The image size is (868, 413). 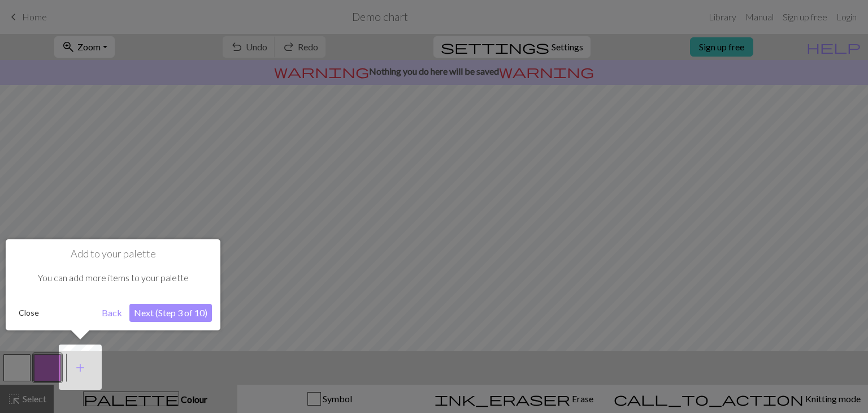 What do you see at coordinates (171, 313) in the screenshot?
I see `button: Next (Step 3 of 10)` at bounding box center [171, 313].